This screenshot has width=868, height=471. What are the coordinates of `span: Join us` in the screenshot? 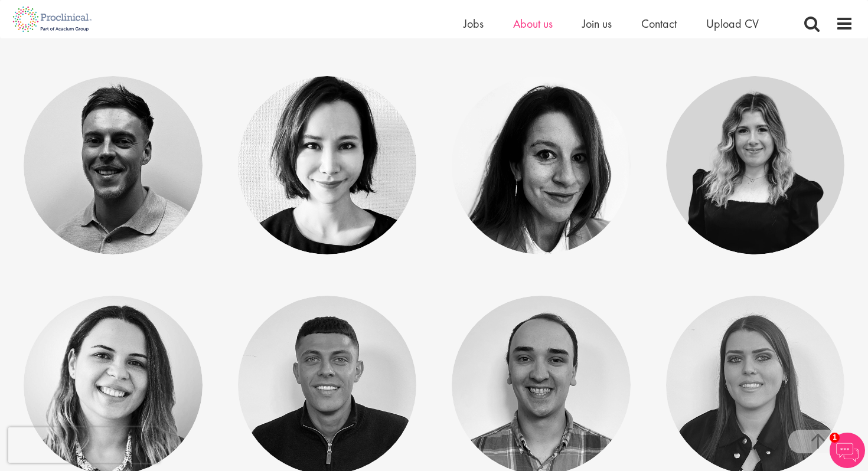 It's located at (597, 24).